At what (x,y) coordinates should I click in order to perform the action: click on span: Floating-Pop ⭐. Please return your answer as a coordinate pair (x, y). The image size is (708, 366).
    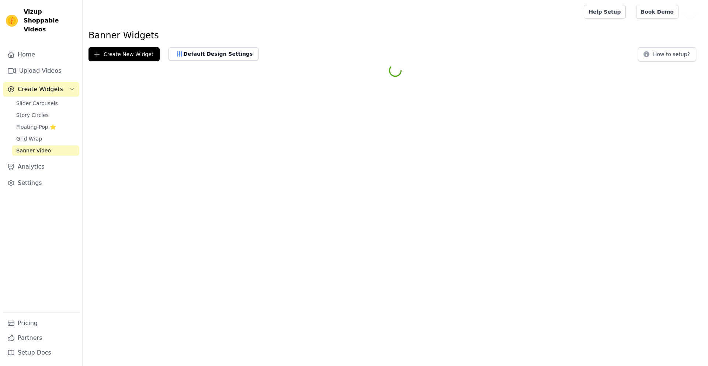
    Looking at the image, I should click on (36, 127).